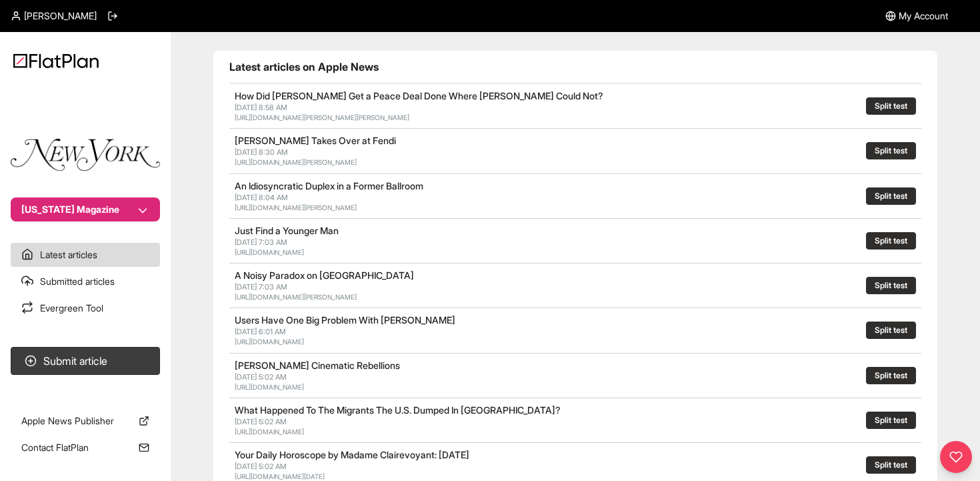 This screenshot has width=980, height=481. I want to click on a: Apple News Publisher, so click(86, 421).